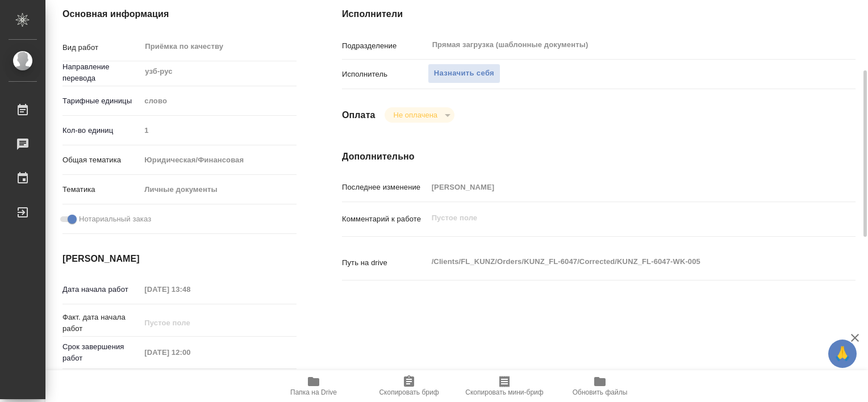 This screenshot has width=868, height=402. Describe the element at coordinates (385, 46) in the screenshot. I see `p: Подразделение` at that location.